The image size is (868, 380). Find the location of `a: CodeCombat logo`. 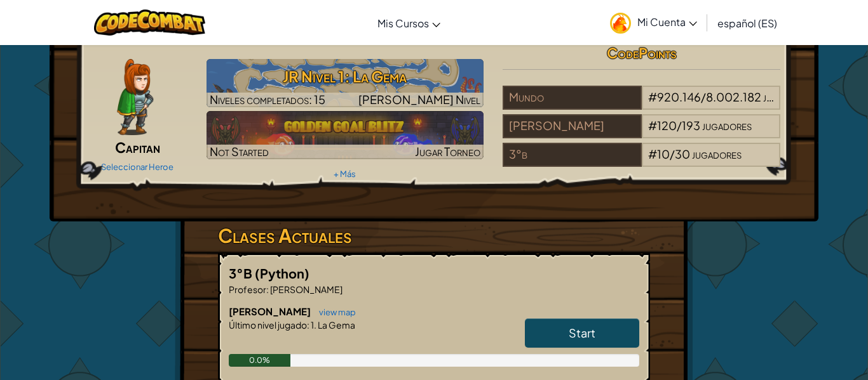

a: CodeCombat logo is located at coordinates (149, 22).